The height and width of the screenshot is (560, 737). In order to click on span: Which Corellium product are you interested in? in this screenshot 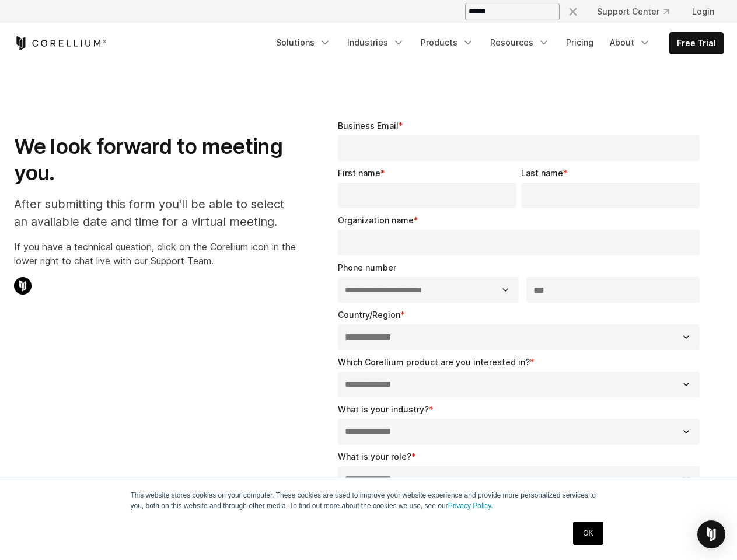, I will do `click(434, 362)`.